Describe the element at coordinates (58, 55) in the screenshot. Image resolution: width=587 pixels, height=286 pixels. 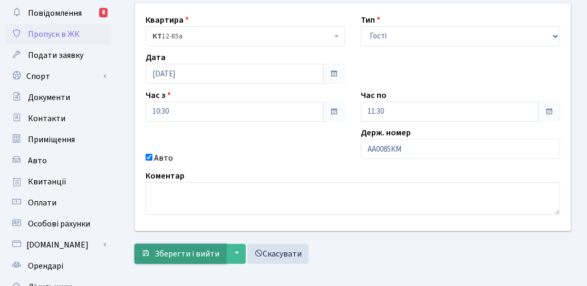
I see `a: Подати заявку` at that location.